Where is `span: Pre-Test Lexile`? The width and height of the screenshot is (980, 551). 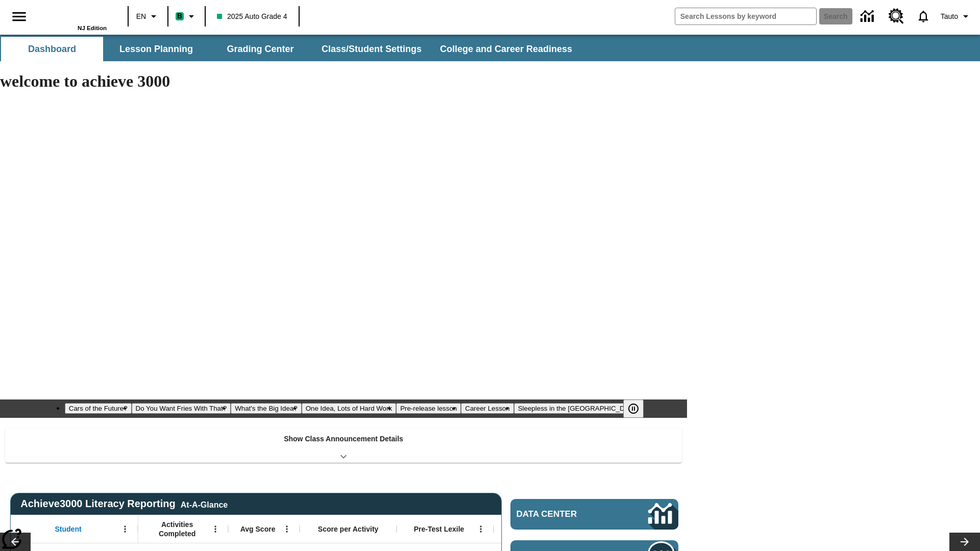
span: Pre-Test Lexile is located at coordinates (439, 529).